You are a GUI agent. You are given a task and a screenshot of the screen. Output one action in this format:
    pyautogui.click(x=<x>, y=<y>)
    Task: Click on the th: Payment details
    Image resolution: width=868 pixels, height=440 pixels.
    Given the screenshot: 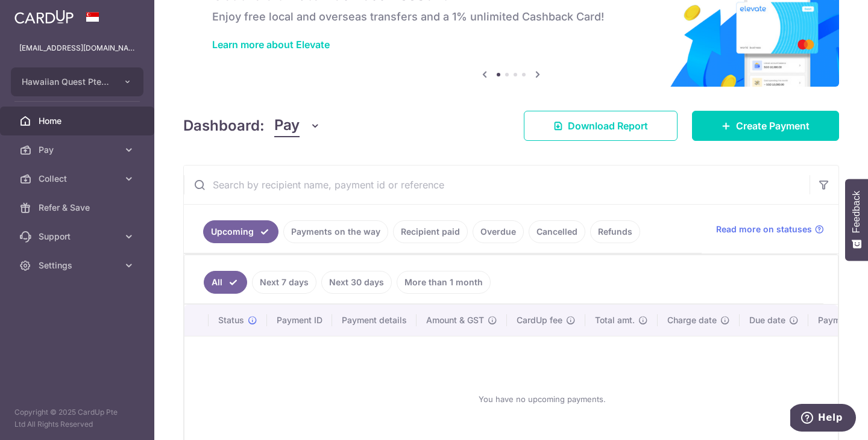 What is the action you would take?
    pyautogui.click(x=374, y=321)
    